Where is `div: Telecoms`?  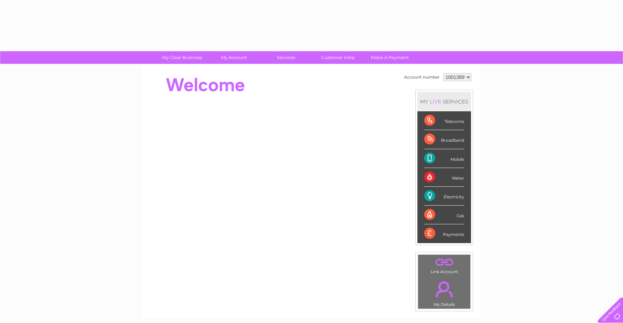 div: Telecoms is located at coordinates (444, 121).